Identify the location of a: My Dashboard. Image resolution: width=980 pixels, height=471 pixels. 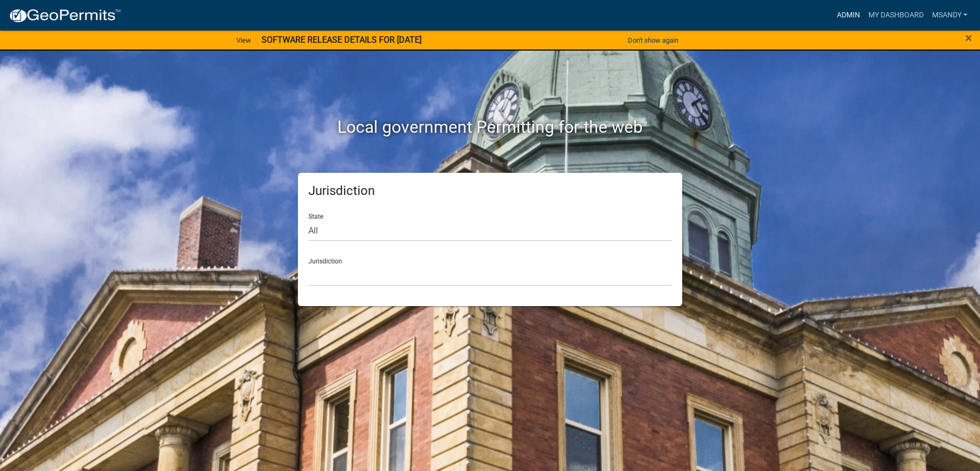
(895, 16).